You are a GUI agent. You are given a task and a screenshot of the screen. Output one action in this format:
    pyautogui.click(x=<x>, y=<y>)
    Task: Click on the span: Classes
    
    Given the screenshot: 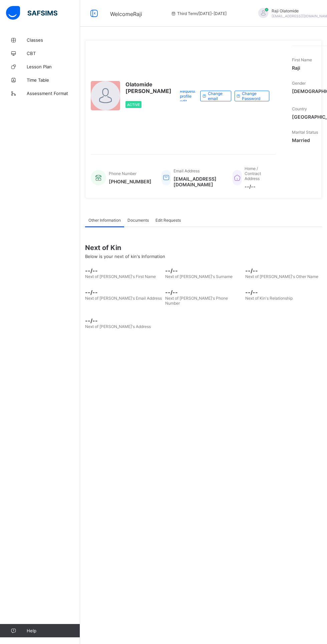 What is the action you would take?
    pyautogui.click(x=53, y=40)
    